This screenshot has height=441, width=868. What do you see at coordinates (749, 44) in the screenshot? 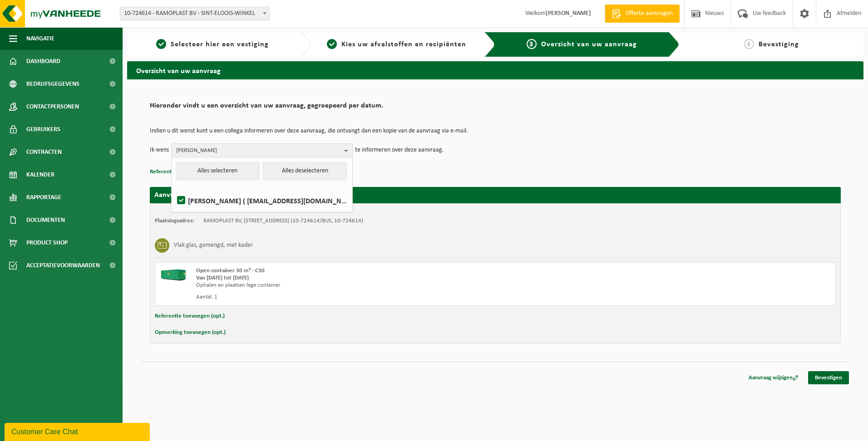
I see `span: 4` at bounding box center [749, 44].